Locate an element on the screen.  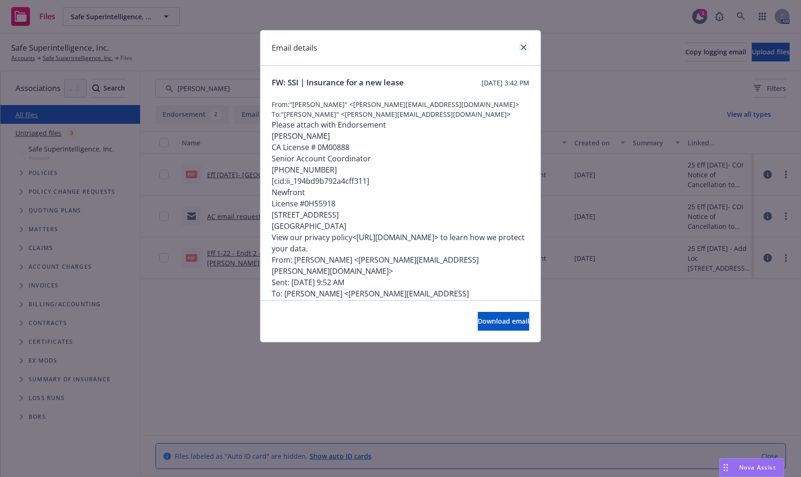
h1: Email details is located at coordinates (294, 48).